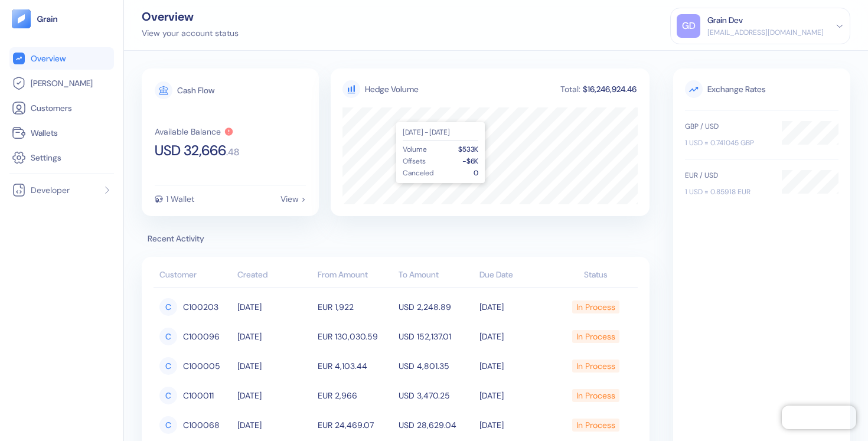 The image size is (868, 441). What do you see at coordinates (232, 152) in the screenshot?
I see `span: . 48` at bounding box center [232, 152].